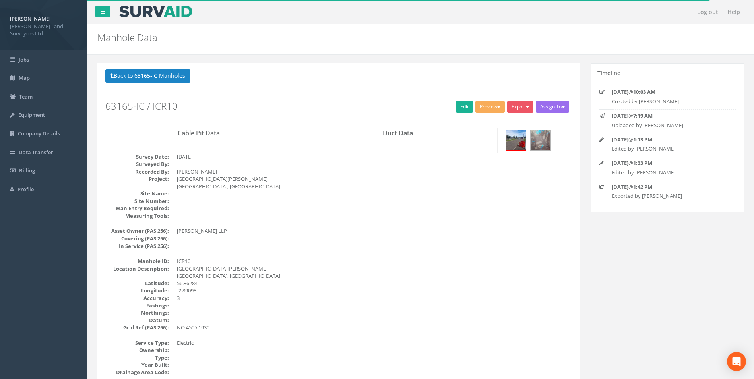 The height and width of the screenshot is (379, 754). Describe the element at coordinates (643, 140) in the screenshot. I see `strong: 1:13 PM` at that location.